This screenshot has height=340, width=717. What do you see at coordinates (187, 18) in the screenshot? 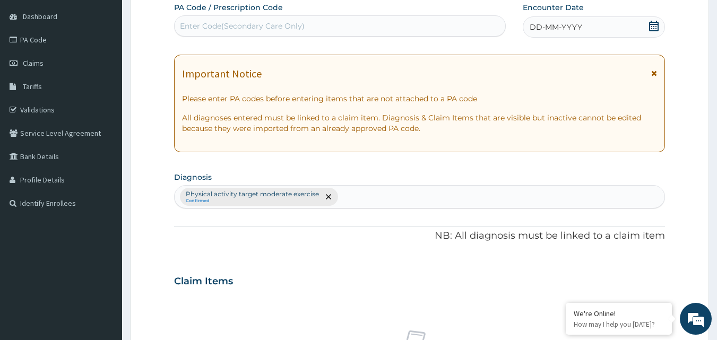
I see `div: Minimize live chat window` at bounding box center [187, 18].